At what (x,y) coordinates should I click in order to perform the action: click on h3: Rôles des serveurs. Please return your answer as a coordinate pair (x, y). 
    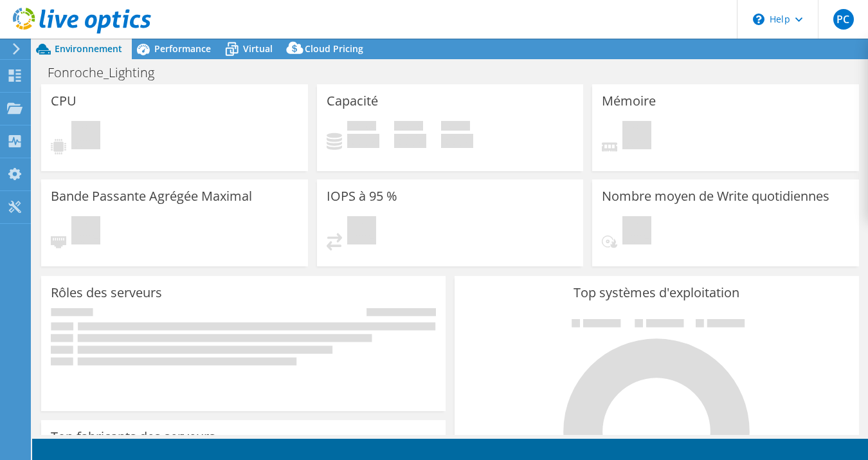
    Looking at the image, I should click on (106, 293).